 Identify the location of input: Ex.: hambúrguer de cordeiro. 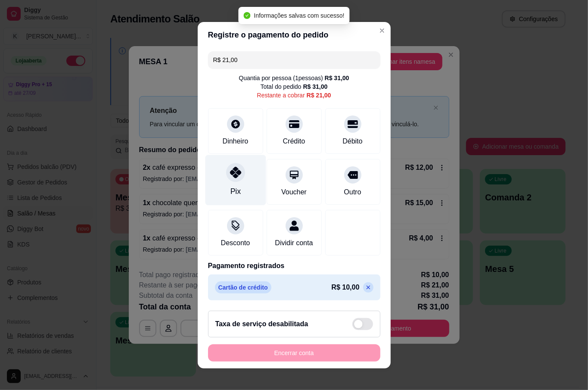
(294, 60).